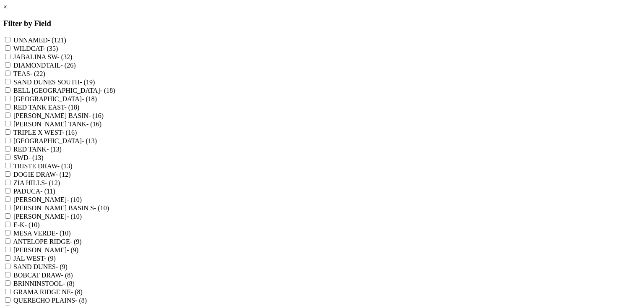 The image size is (644, 306). Describe the element at coordinates (47, 241) in the screenshot. I see `label: ANTELOPE RIDGE` at that location.